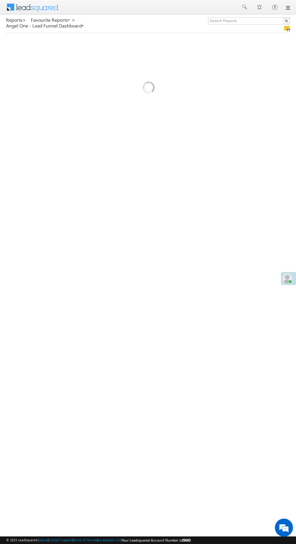  I want to click on a: Contact Support, so click(60, 539).